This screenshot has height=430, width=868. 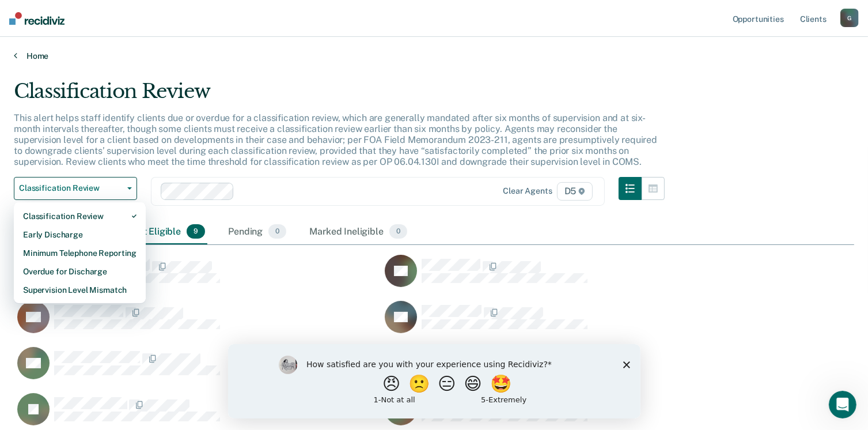 What do you see at coordinates (575, 191) in the screenshot?
I see `span: D5` at bounding box center [575, 191].